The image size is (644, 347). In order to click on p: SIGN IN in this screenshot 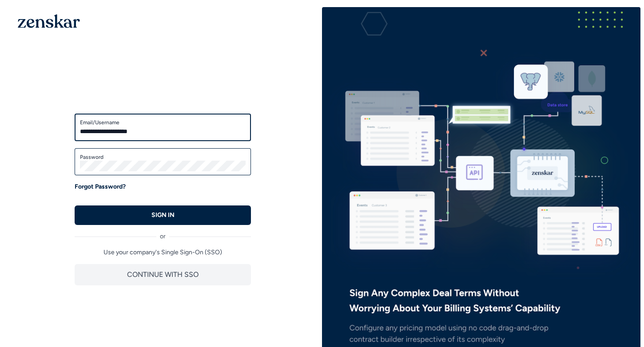, I will do `click(163, 215)`.